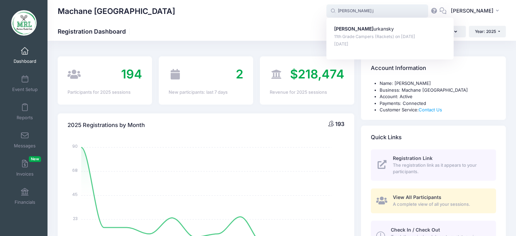  Describe the element at coordinates (307, 92) in the screenshot. I see `div: Revenue for 2025 sessions` at that location.